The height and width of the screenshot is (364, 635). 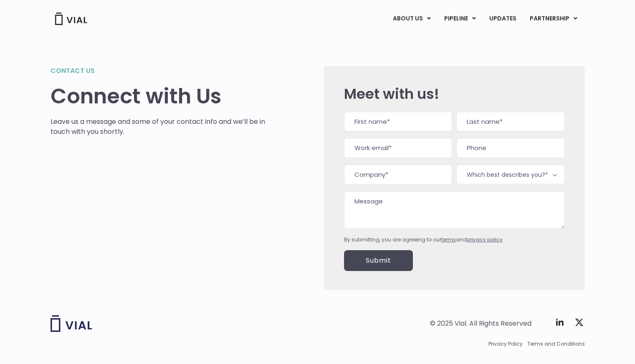 I want to click on span: Privacy Policy, so click(x=506, y=344).